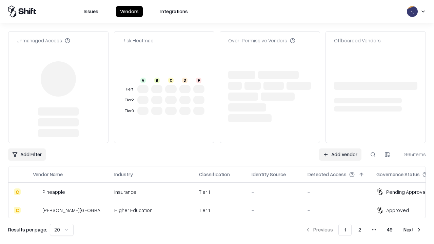 The width and height of the screenshot is (434, 244). What do you see at coordinates (390, 230) in the screenshot?
I see `button: 49` at bounding box center [390, 230].